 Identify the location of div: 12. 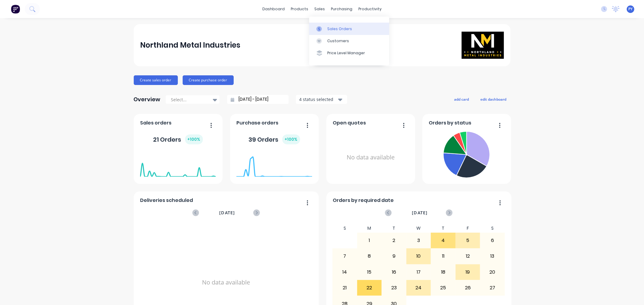
(468, 257).